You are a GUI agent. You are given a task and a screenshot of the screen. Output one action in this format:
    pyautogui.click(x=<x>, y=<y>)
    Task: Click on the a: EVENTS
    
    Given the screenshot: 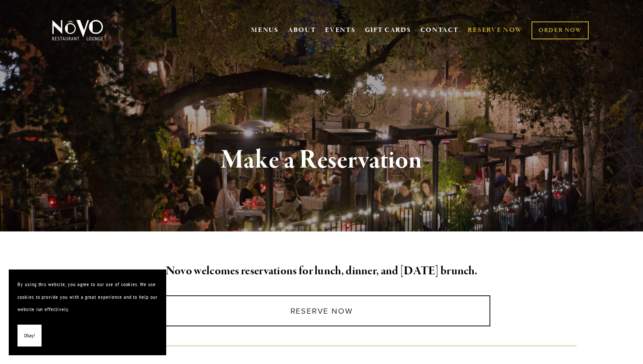 What is the action you would take?
    pyautogui.click(x=340, y=30)
    